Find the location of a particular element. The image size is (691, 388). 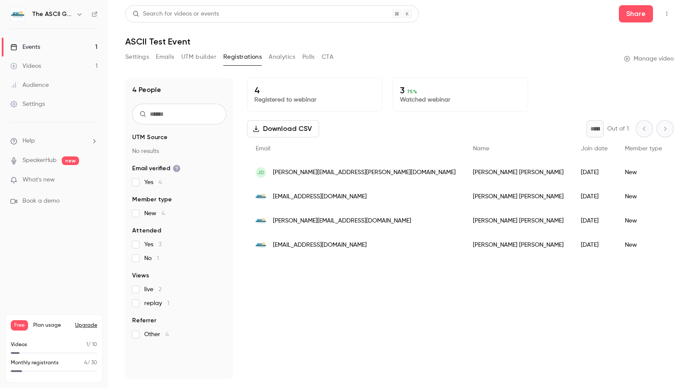

p: Monthly registrants is located at coordinates (35, 363).